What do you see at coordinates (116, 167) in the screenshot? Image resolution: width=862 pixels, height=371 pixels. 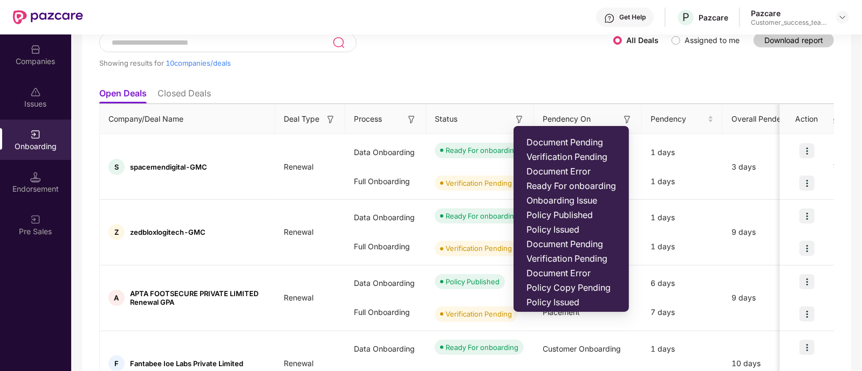 I see `div: S` at bounding box center [116, 167].